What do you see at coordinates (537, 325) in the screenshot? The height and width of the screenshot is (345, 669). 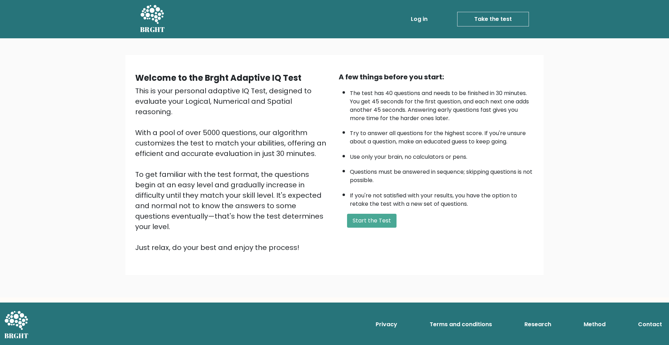 I see `a: Research` at bounding box center [537, 325].